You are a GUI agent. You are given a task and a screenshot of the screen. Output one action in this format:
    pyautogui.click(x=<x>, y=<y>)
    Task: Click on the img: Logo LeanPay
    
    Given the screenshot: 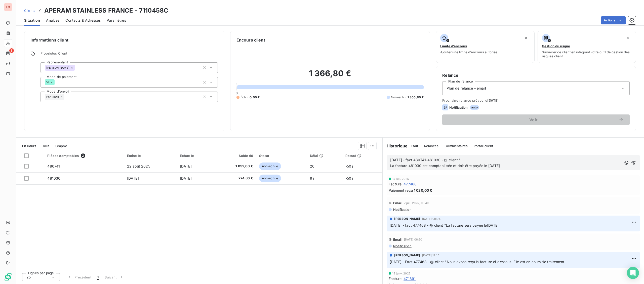 What is the action you would take?
    pyautogui.click(x=8, y=277)
    